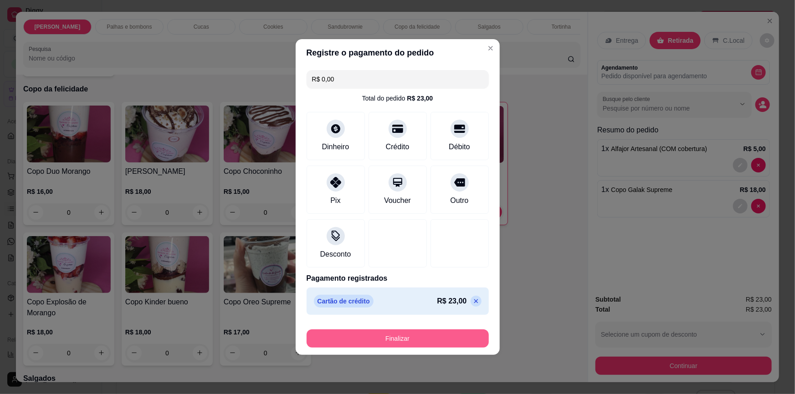 This screenshot has height=394, width=795. Describe the element at coordinates (452, 302) in the screenshot. I see `p: R$ 23,00` at that location.